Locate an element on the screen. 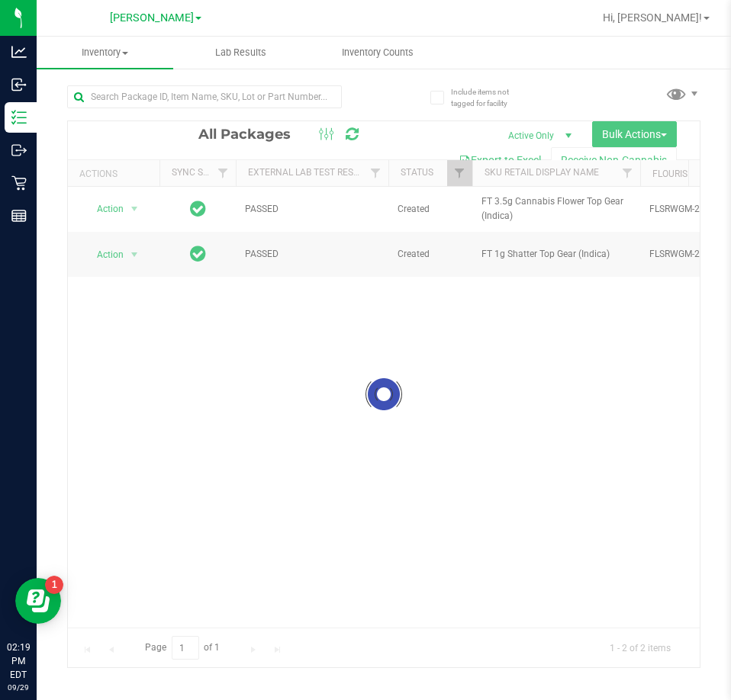 This screenshot has height=700, width=731. span: Inventory Counts is located at coordinates (378, 53).